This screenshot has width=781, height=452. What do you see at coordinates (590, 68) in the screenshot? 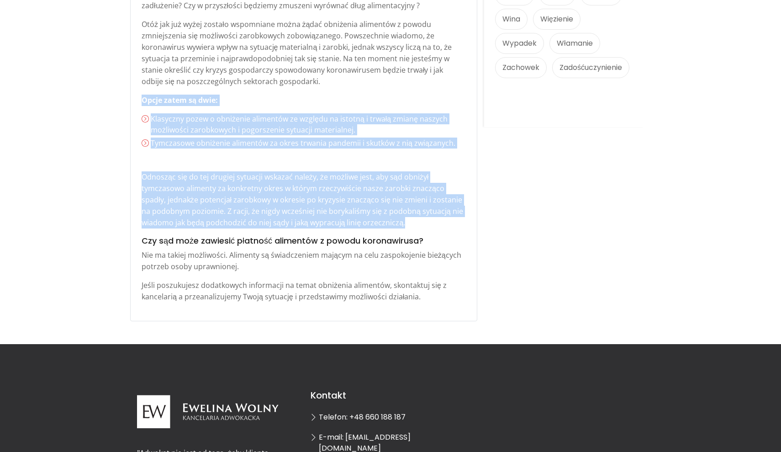
I see `a: Zadośćuczynienie` at bounding box center [590, 68].